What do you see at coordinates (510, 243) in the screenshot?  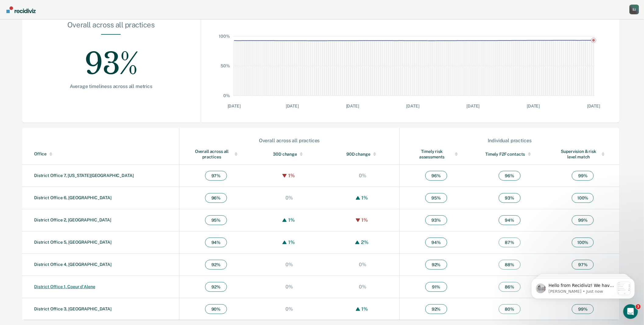 I see `span: 87 %` at bounding box center [510, 243].